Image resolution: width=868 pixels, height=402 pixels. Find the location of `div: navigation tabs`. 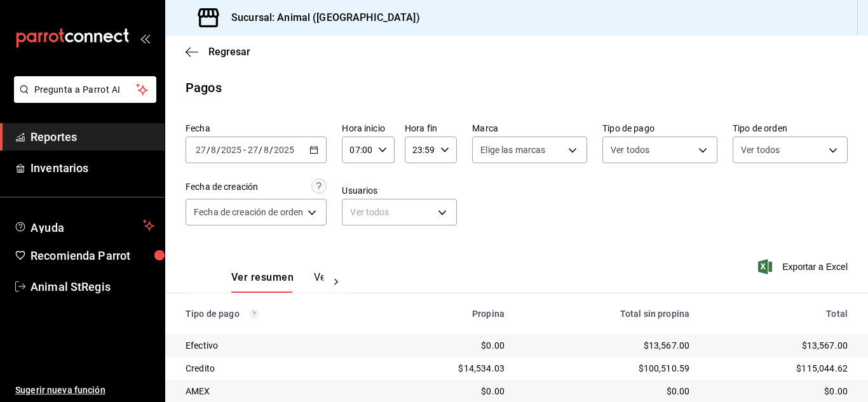

div: navigation tabs is located at coordinates (277, 281).